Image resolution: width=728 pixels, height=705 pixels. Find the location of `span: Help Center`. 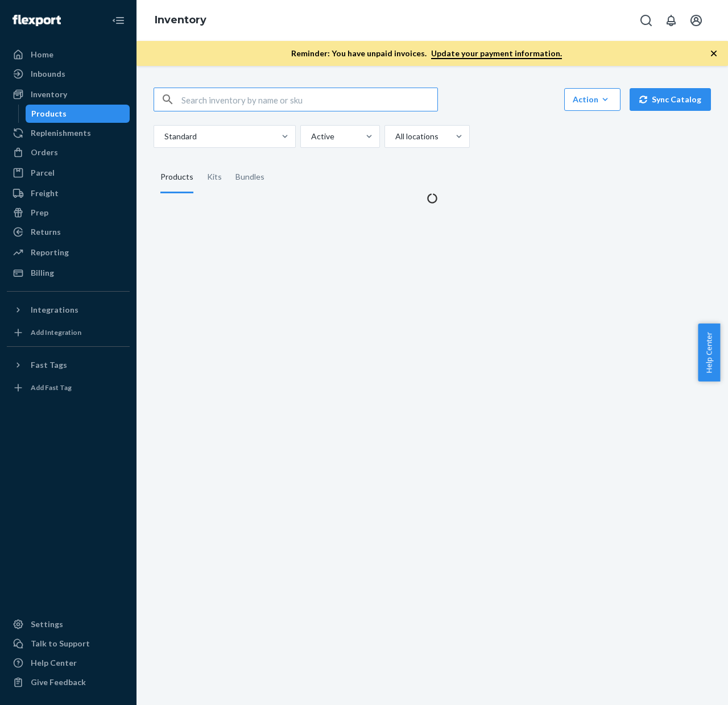

span: Help Center is located at coordinates (709, 352).